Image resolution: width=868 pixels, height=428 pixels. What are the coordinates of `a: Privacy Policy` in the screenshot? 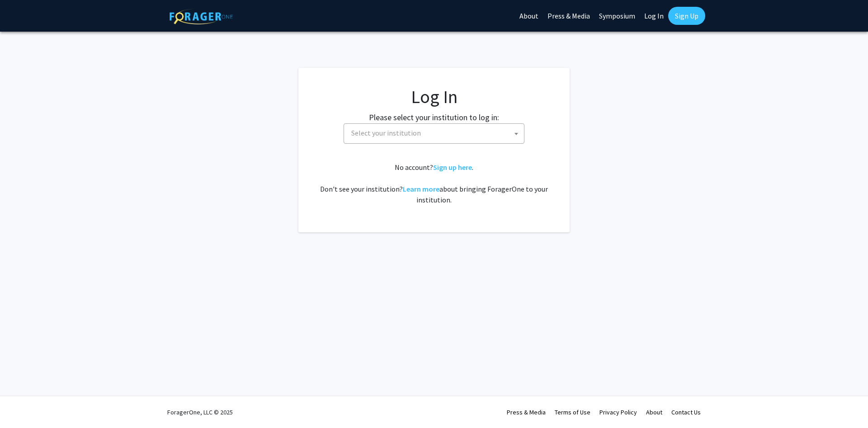 It's located at (618, 412).